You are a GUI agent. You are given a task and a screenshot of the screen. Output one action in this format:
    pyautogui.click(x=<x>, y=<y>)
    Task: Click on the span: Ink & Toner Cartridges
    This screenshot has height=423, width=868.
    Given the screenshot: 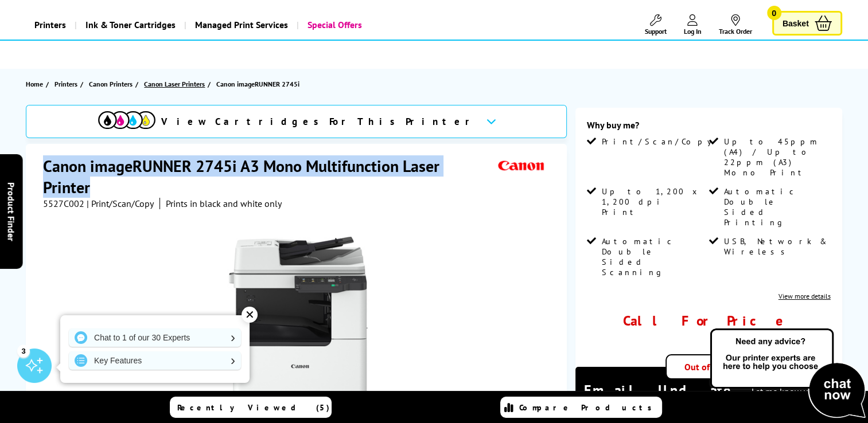 What is the action you would take?
    pyautogui.click(x=131, y=25)
    